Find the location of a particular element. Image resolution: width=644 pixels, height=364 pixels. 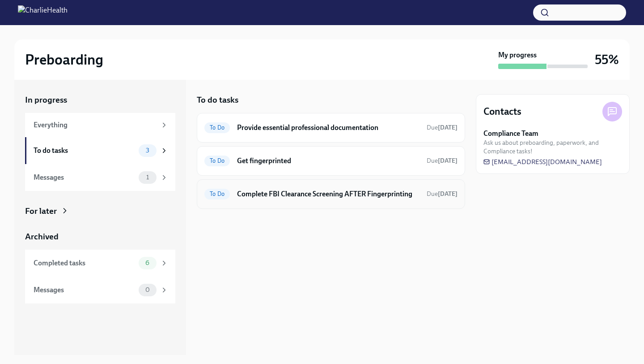

h6: Provide essential professional documentation is located at coordinates (328, 127).